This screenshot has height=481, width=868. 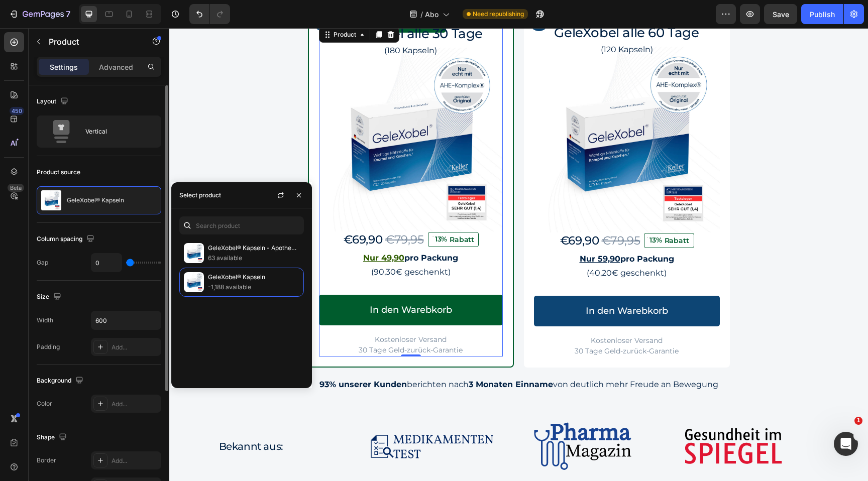 I want to click on u: Nur 59,90, so click(x=431, y=230).